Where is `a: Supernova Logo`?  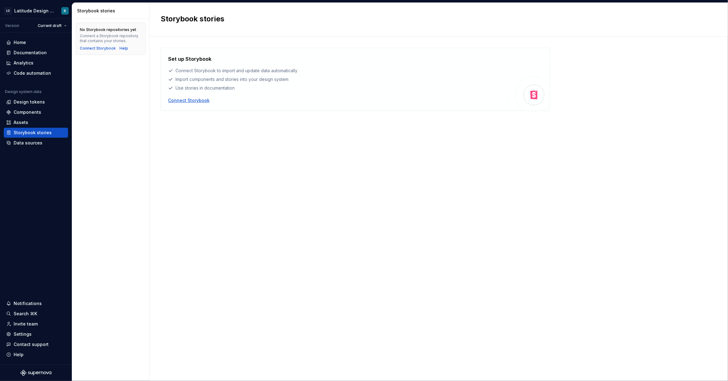 a: Supernova Logo is located at coordinates (36, 372).